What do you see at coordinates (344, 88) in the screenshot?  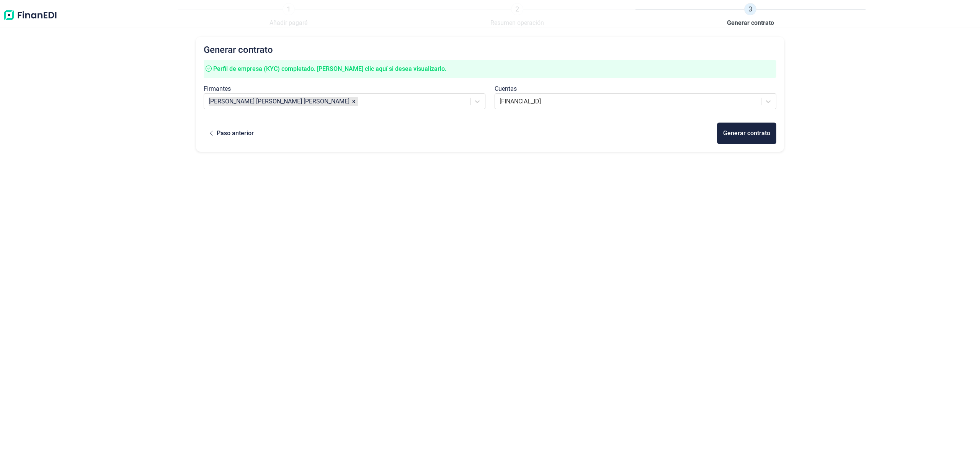 I see `div: Firmantes` at bounding box center [344, 88].